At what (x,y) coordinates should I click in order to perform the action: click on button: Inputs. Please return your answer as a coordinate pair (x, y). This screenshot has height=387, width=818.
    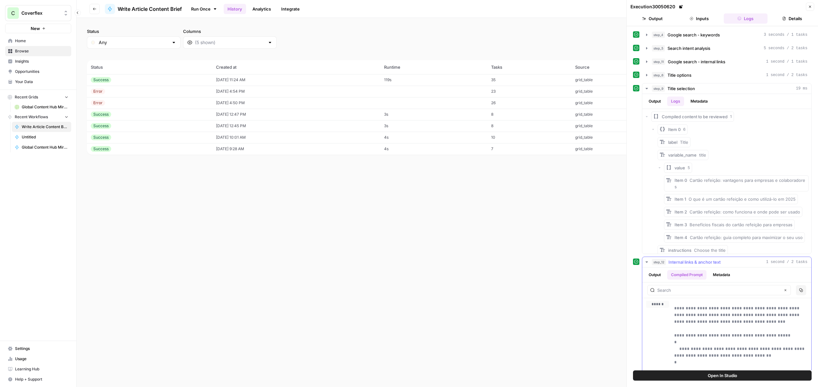
    Looking at the image, I should click on (699, 19).